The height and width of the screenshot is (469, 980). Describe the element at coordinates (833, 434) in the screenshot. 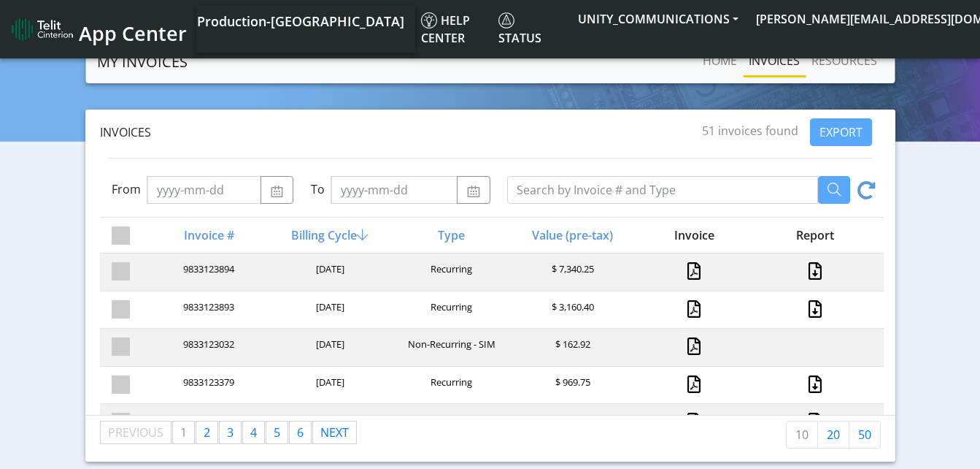

I see `a: 20` at that location.